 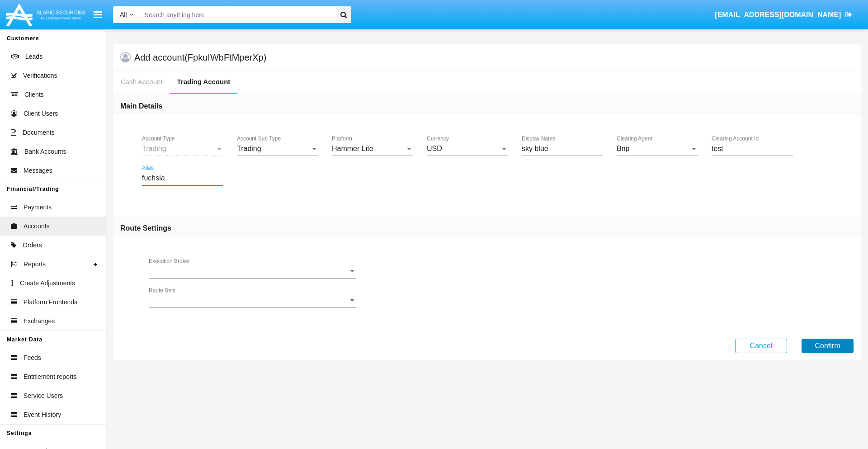 I want to click on span: Accounts, so click(x=36, y=226).